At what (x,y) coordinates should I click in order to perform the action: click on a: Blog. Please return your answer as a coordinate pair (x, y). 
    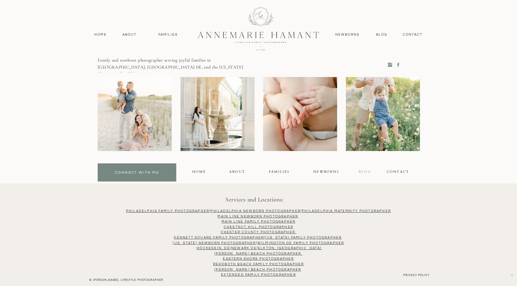
    Looking at the image, I should click on (381, 35).